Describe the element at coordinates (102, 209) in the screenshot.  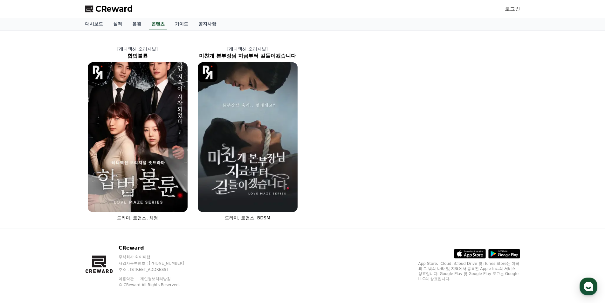
I see `a: 설정` at that location.